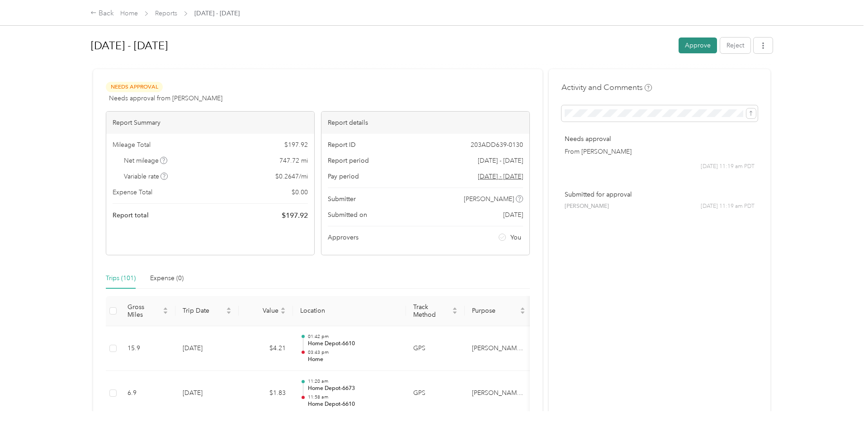 The image size is (868, 427). I want to click on div: Report details, so click(426, 122).